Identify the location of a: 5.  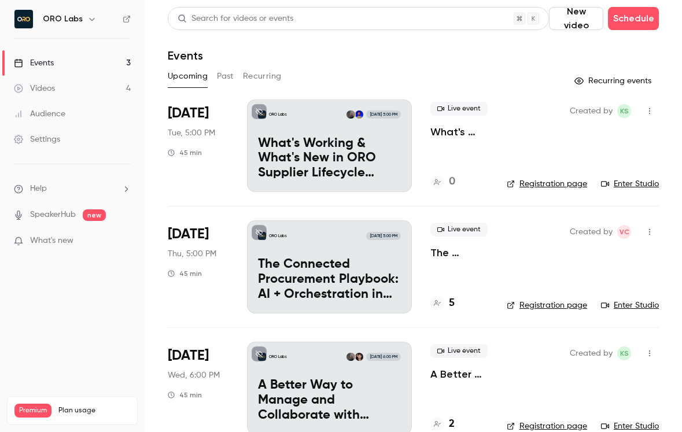
(442, 303).